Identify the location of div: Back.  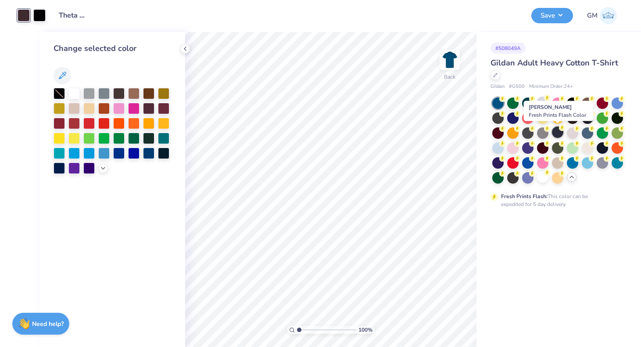
(450, 77).